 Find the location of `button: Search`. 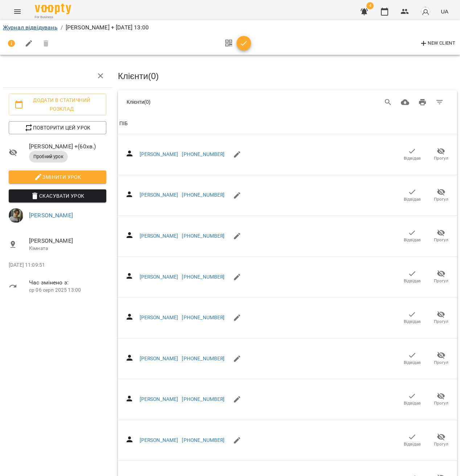

button: Search is located at coordinates (388, 103).